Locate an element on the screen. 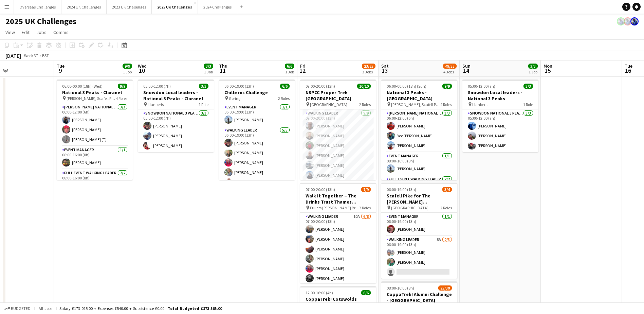 This screenshot has width=644, height=314. a: Edit is located at coordinates (25, 32).